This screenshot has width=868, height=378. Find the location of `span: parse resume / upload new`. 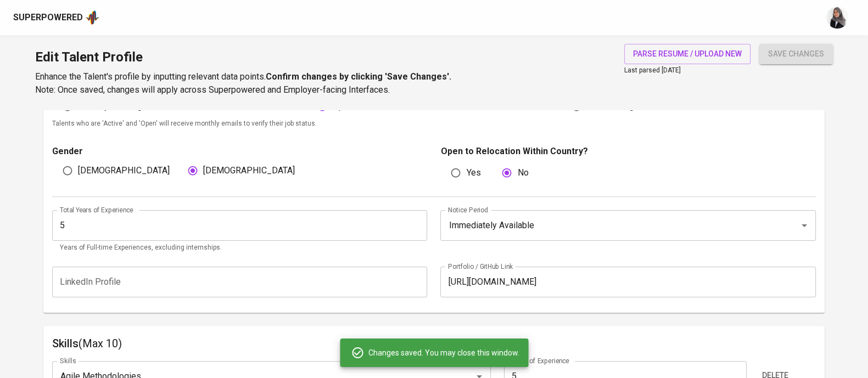

span: parse resume / upload new is located at coordinates (687, 54).